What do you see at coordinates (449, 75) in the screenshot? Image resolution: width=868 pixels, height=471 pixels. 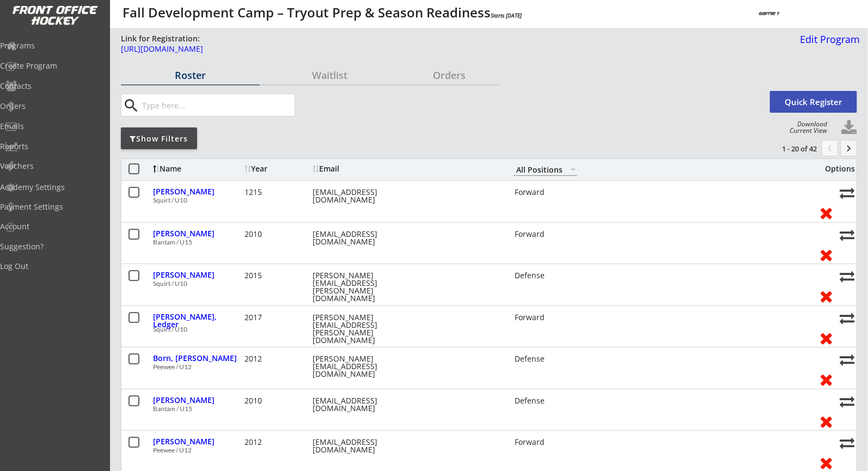 I see `div: Orders` at bounding box center [449, 75].